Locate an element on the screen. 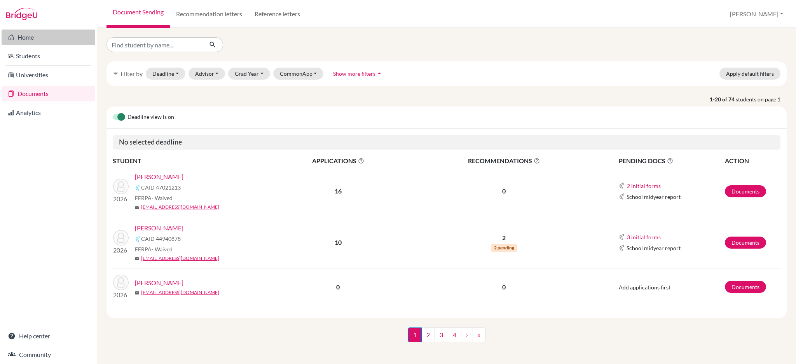 This screenshot has width=796, height=364. th: ACTION is located at coordinates (752, 161).